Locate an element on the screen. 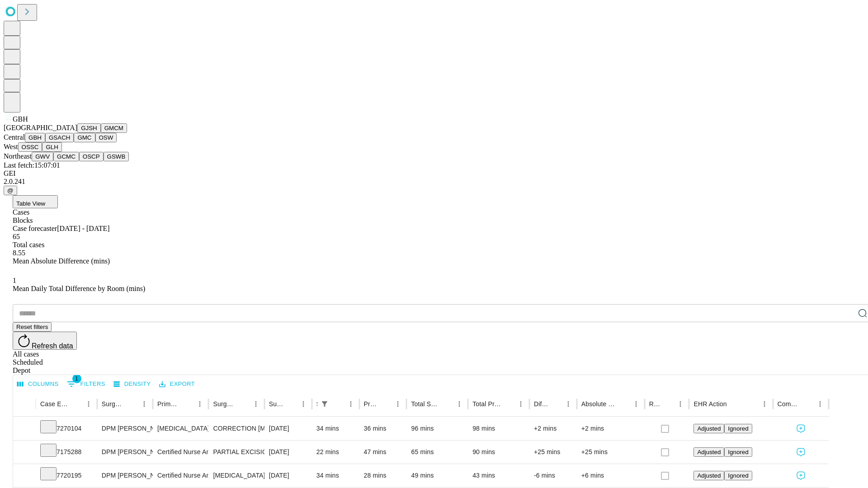 This screenshot has width=868, height=488. button: Reset filters is located at coordinates (32, 327).